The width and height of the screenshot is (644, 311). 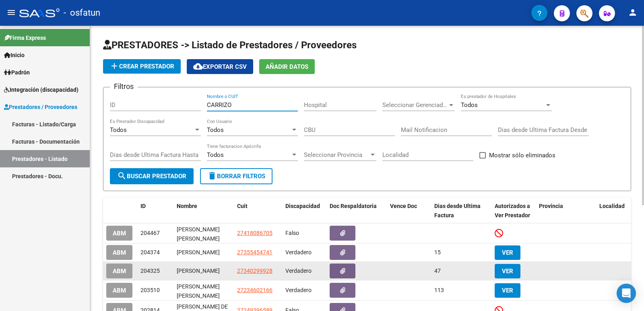 I want to click on span: Doc Respaldatoria, so click(x=353, y=206).